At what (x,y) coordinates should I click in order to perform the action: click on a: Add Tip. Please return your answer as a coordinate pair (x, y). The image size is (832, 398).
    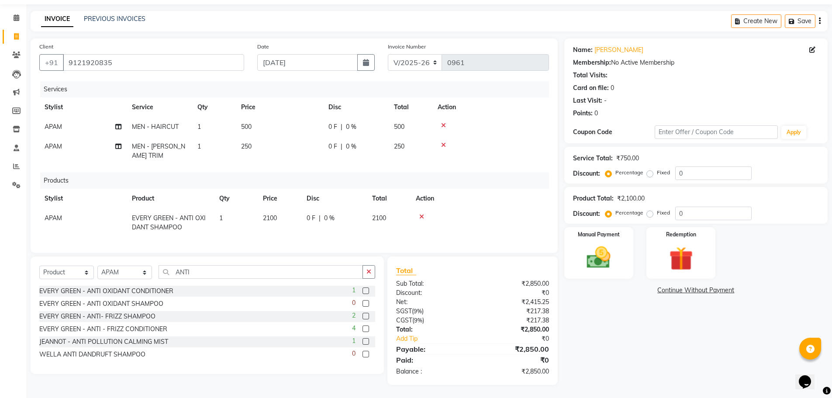
    Looking at the image, I should click on (438, 339).